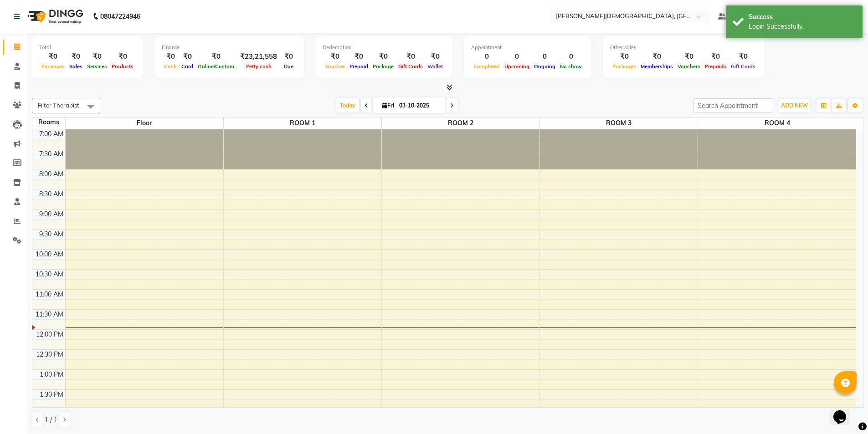  I want to click on span: ADD NEW, so click(794, 105).